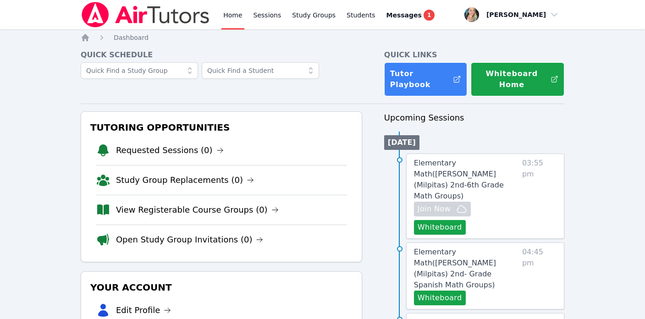  I want to click on span: Dashboard, so click(131, 38).